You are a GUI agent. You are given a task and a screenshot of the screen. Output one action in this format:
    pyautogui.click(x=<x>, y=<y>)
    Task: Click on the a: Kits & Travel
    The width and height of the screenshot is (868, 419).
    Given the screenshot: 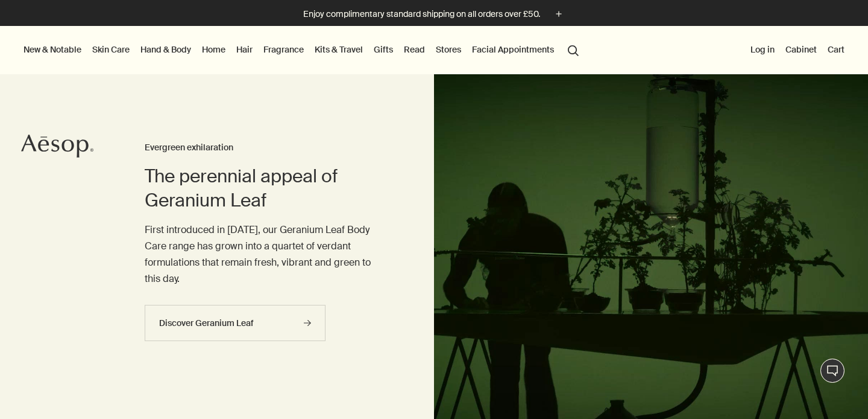 What is the action you would take?
    pyautogui.click(x=339, y=49)
    